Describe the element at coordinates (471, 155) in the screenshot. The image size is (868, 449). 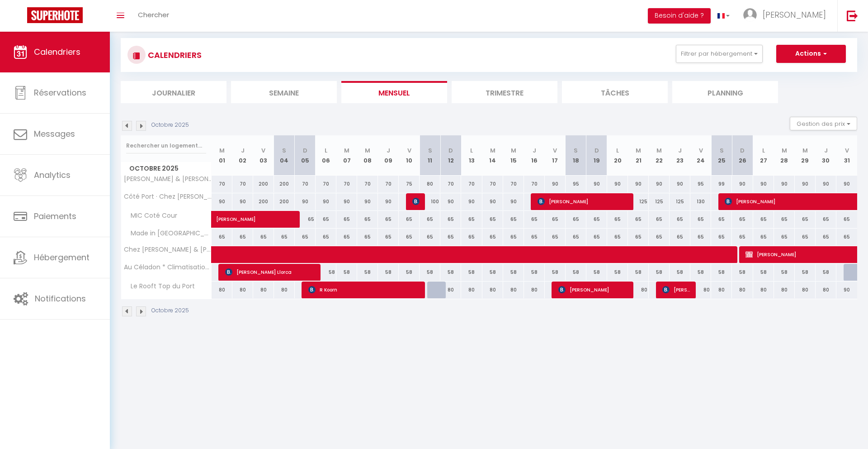
I see `th: 13` at that location.